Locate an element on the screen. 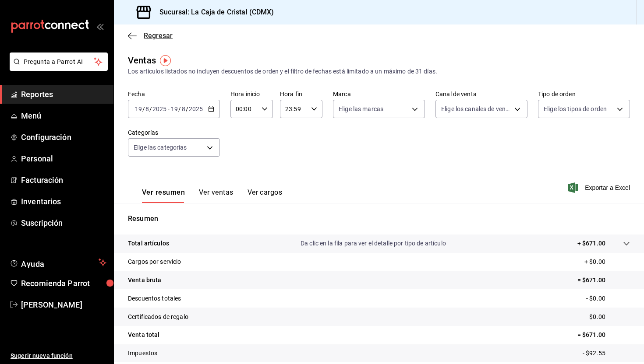  span: Recomienda Parrot is located at coordinates (63, 283).